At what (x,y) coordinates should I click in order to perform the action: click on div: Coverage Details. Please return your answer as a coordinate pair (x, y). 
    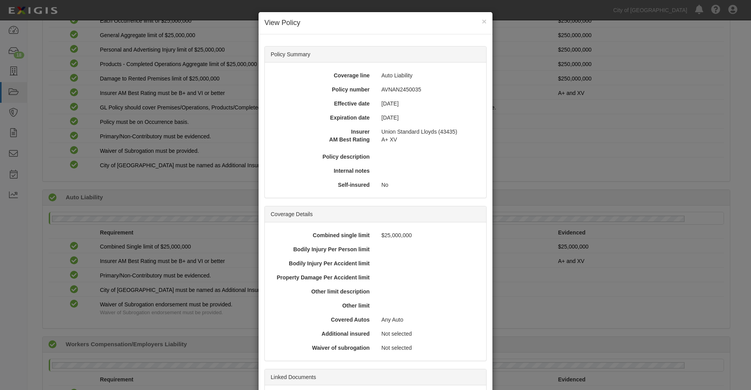
    Looking at the image, I should click on (375, 214).